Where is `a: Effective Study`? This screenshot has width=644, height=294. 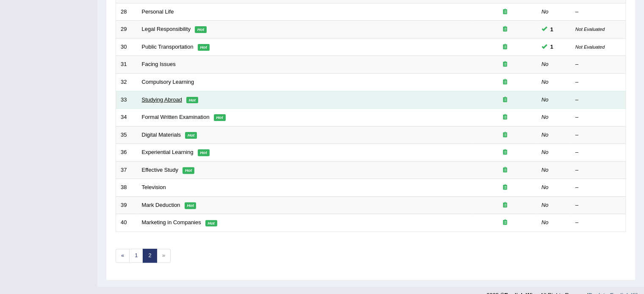
a: Effective Study is located at coordinates (160, 170).